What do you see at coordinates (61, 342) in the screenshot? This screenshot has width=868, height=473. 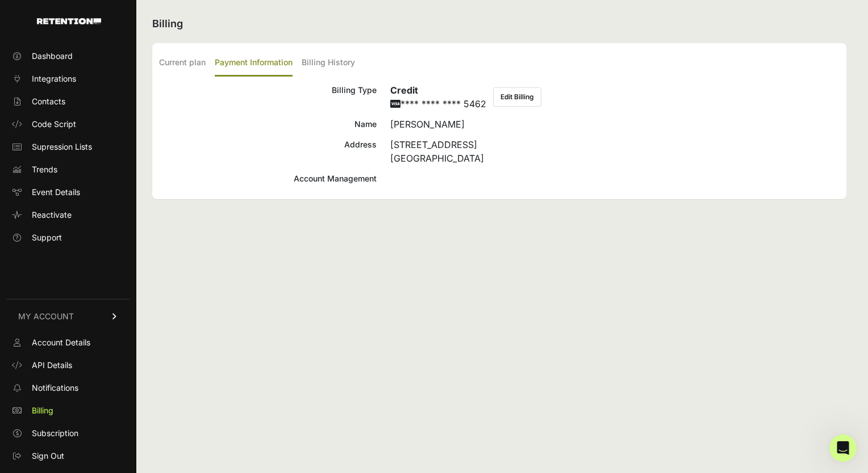 I see `span: Account Details` at bounding box center [61, 342].